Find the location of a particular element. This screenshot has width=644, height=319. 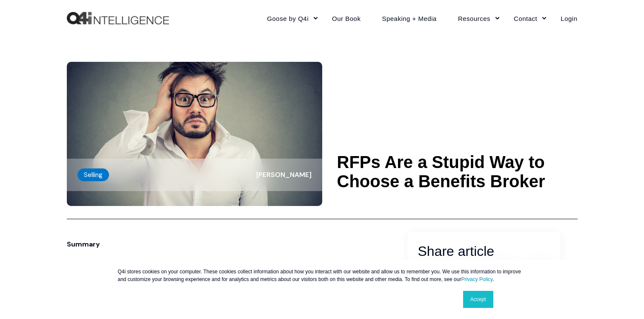

label: Selling is located at coordinates (93, 175).